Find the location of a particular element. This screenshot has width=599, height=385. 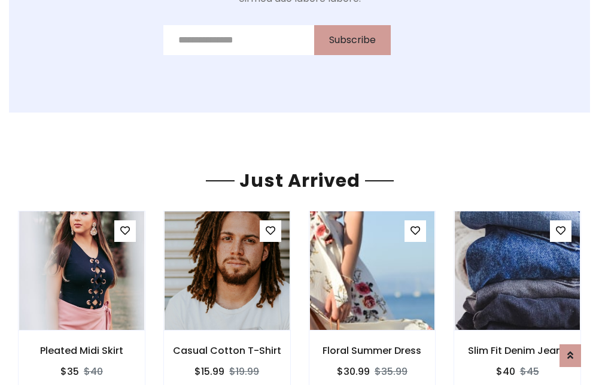

del: $19.99 is located at coordinates (244, 371).